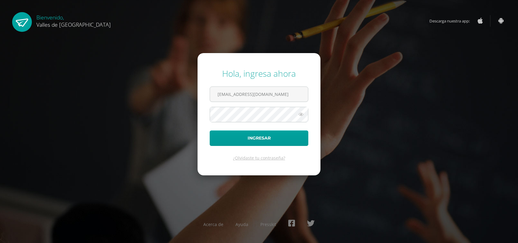 The width and height of the screenshot is (518, 243). Describe the element at coordinates (259, 158) in the screenshot. I see `a: ¿Olvidaste tu contraseña?` at that location.